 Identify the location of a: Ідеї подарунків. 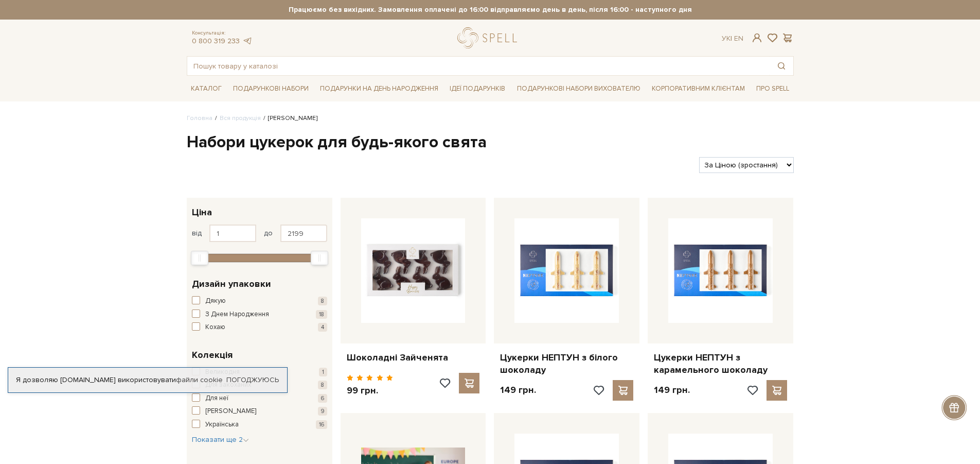
(477, 88).